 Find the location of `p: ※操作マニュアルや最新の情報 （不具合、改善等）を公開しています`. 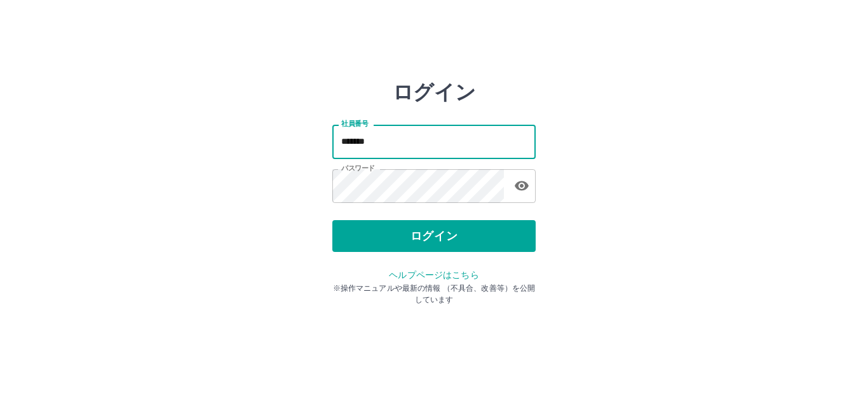

p: ※操作マニュアルや最新の情報 （不具合、改善等）を公開しています is located at coordinates (434, 293).